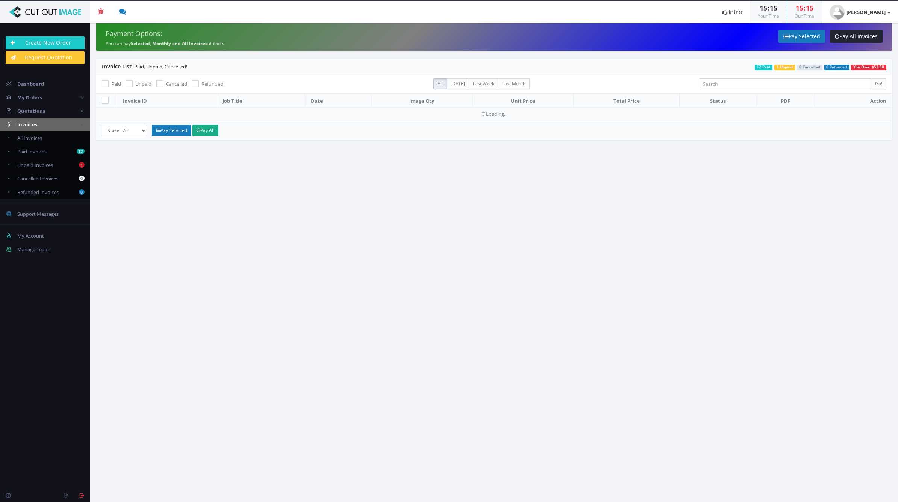  Describe the element at coordinates (45, 12) in the screenshot. I see `img: Cut Out Image` at that location.